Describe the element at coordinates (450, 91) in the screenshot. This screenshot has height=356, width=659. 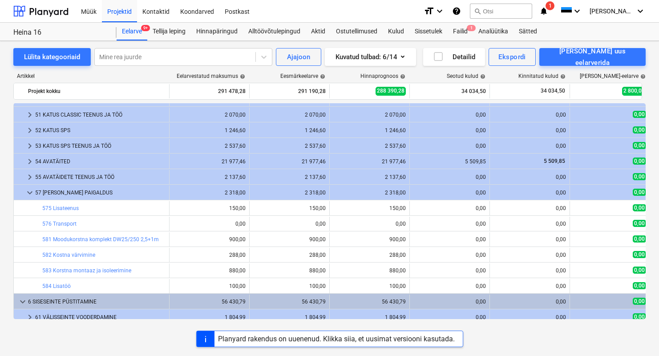
I see `div: 34 034,50` at that location.